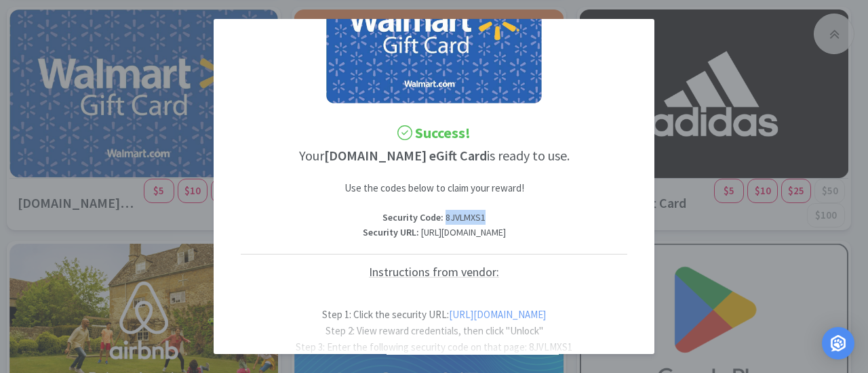 This screenshot has width=868, height=373. Describe the element at coordinates (391, 233) in the screenshot. I see `strong: Security URL :` at that location.